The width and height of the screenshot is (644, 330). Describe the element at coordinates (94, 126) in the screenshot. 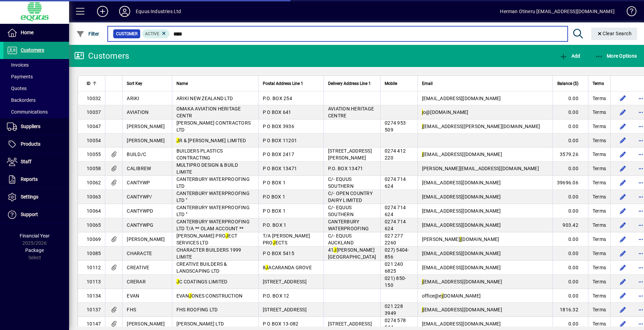

I see `span: 10047` at that location.